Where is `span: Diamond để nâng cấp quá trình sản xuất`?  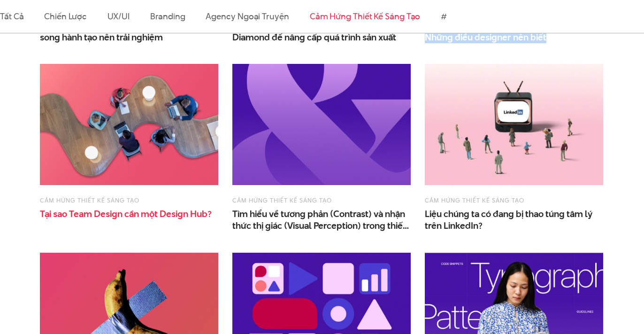 span: Diamond để nâng cấp quá trình sản xuất is located at coordinates (314, 37).